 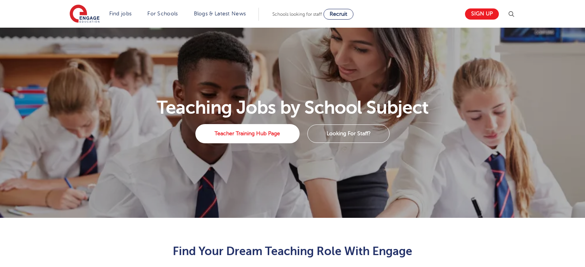 What do you see at coordinates (348, 134) in the screenshot?
I see `a: Looking For Staff?` at bounding box center [348, 134].